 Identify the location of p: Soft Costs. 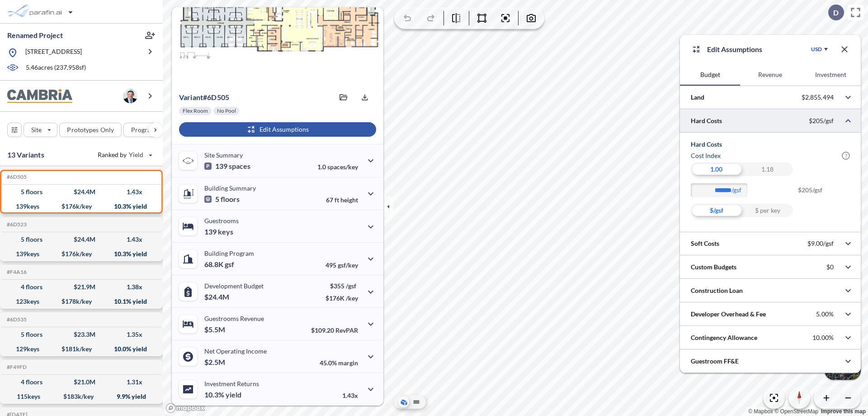
(705, 244).